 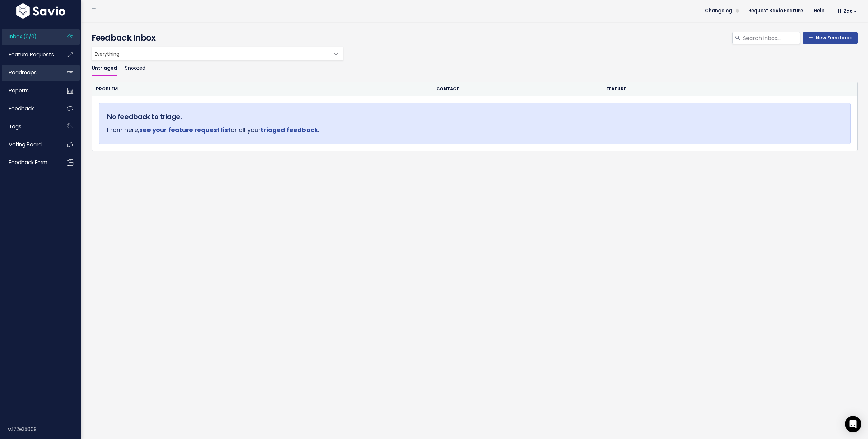 I want to click on span: Feedback form, so click(x=28, y=162).